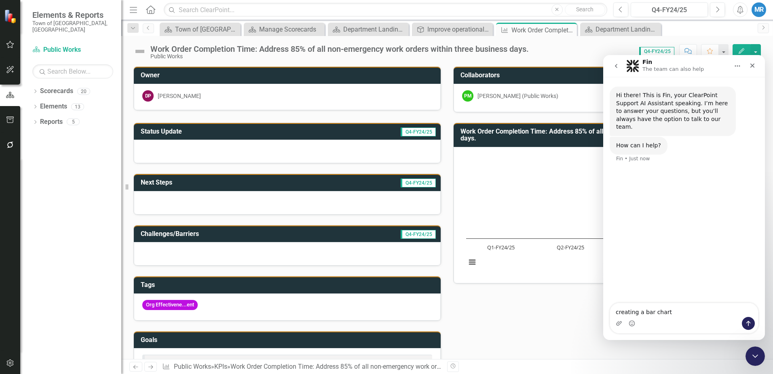 The width and height of the screenshot is (773, 374). Describe the element at coordinates (221, 366) in the screenshot. I see `a: KPIs` at that location.